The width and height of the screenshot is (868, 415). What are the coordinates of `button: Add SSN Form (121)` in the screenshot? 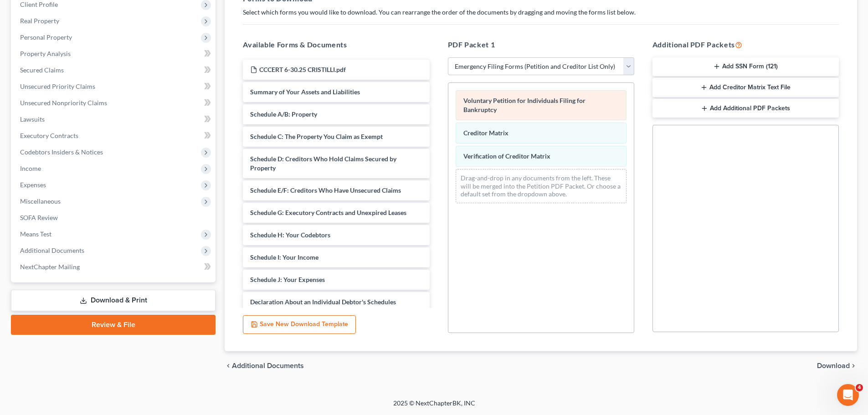 It's located at (745, 67).